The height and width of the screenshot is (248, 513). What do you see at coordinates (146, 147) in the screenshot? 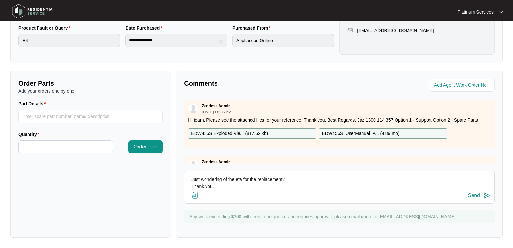
I see `span: Order Part` at bounding box center [146, 147].